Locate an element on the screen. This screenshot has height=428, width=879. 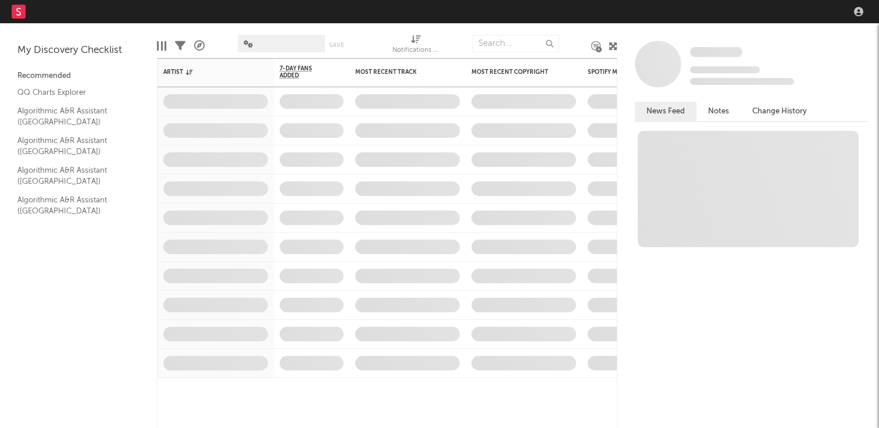
a: QQ Charts Explorer is located at coordinates (73, 92).